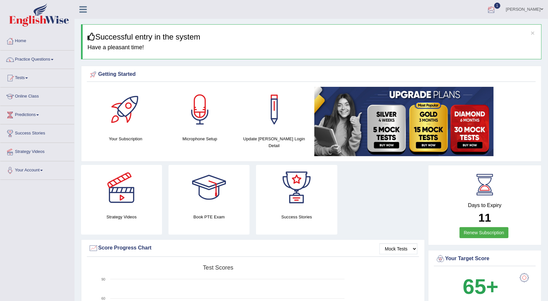 The height and width of the screenshot is (301, 548). Describe the element at coordinates (218, 268) in the screenshot. I see `tspan: Test scores` at that location.